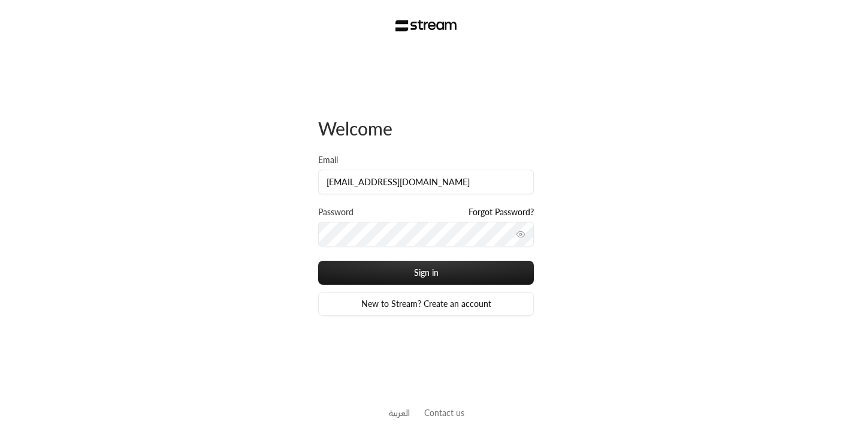  Describe the element at coordinates (335, 212) in the screenshot. I see `label: Password` at that location.